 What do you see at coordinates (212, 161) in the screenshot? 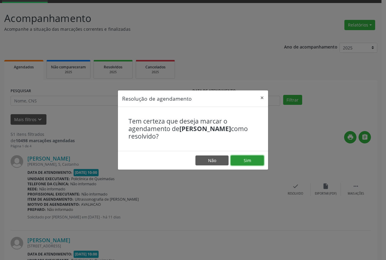
I see `button: Não` at bounding box center [212, 161].